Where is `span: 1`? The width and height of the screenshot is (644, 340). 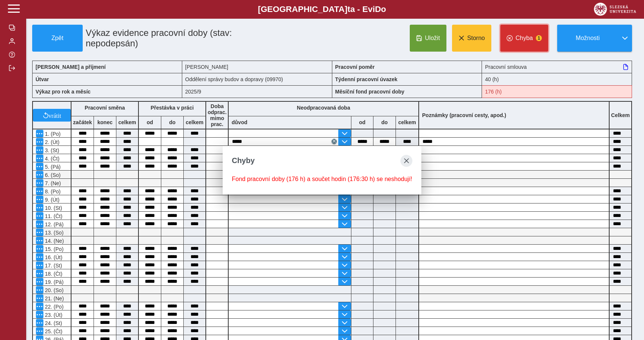 span: 1 is located at coordinates (539, 38).